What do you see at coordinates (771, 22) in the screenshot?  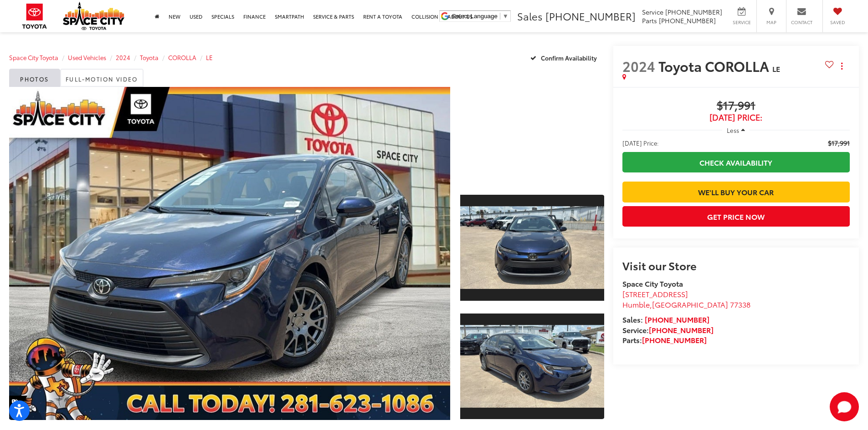 I see `span: Map` at bounding box center [771, 22].